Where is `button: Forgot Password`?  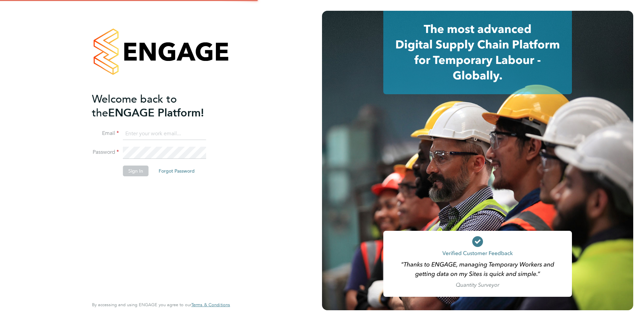 button: Forgot Password is located at coordinates (177, 171).